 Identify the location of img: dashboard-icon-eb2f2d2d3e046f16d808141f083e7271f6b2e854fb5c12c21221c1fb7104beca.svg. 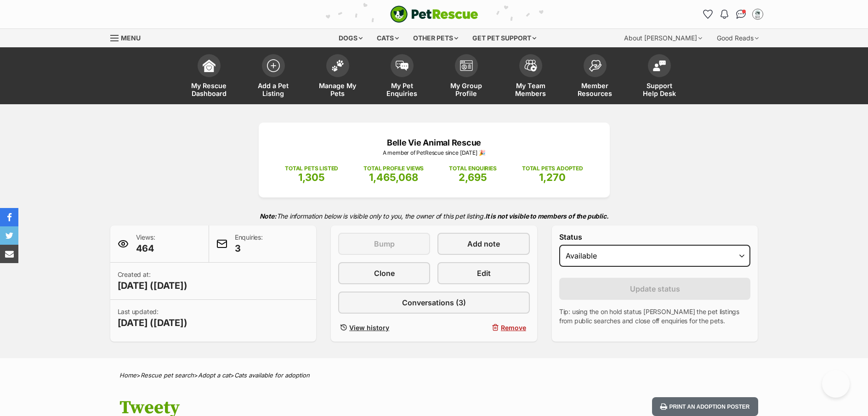
(209, 66).